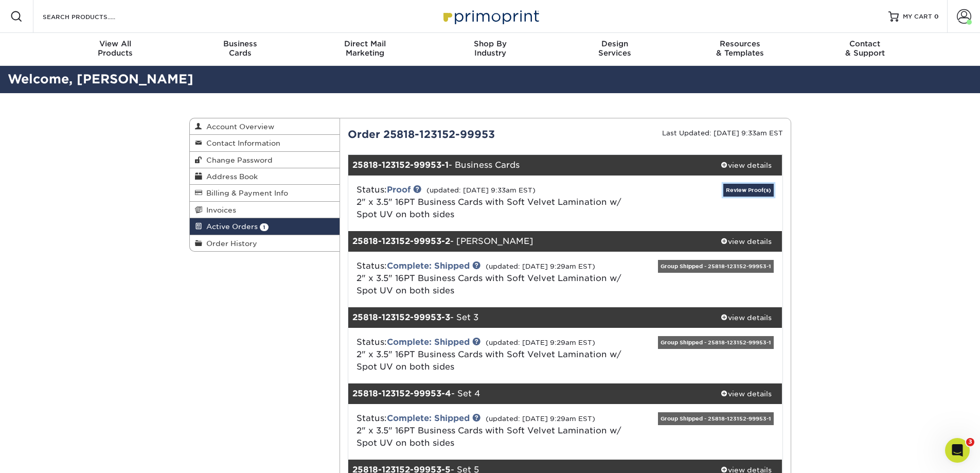  I want to click on img: Primoprint, so click(490, 16).